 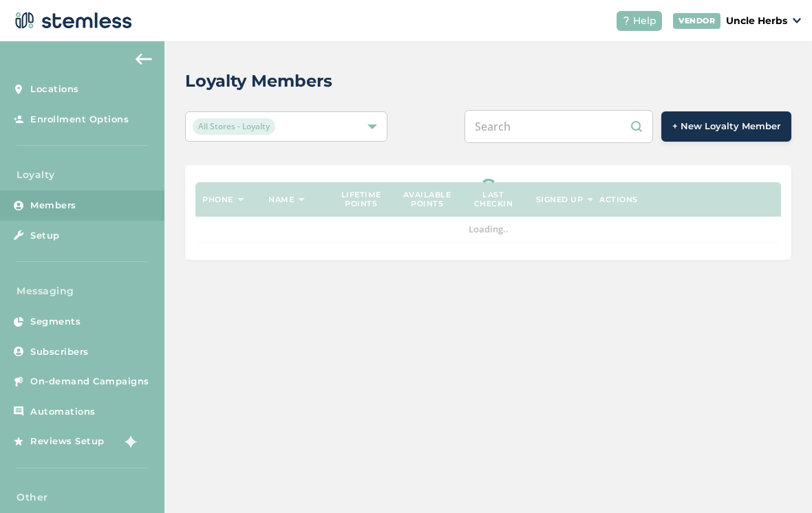 What do you see at coordinates (559, 126) in the screenshot?
I see `input: Search` at bounding box center [559, 126].